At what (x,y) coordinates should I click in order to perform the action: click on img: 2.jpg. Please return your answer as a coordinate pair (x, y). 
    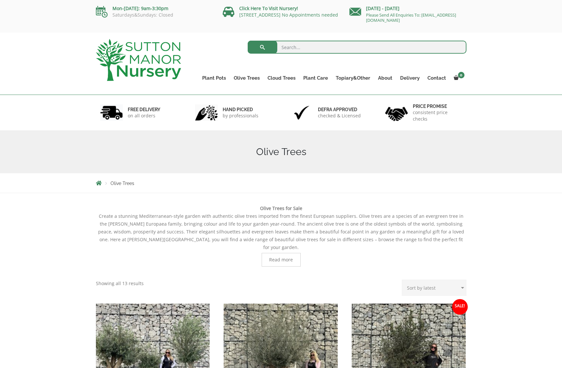
    Looking at the image, I should click on (206, 112).